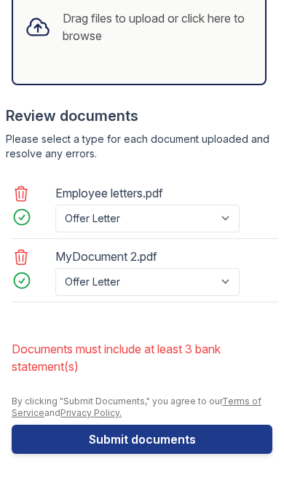 This screenshot has height=483, width=284. I want to click on a: Privacy Policy., so click(91, 412).